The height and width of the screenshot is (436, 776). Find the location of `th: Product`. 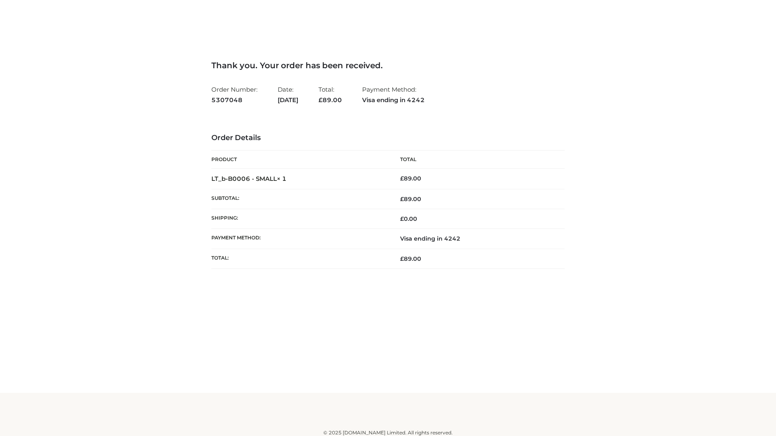

th: Product is located at coordinates (299, 160).